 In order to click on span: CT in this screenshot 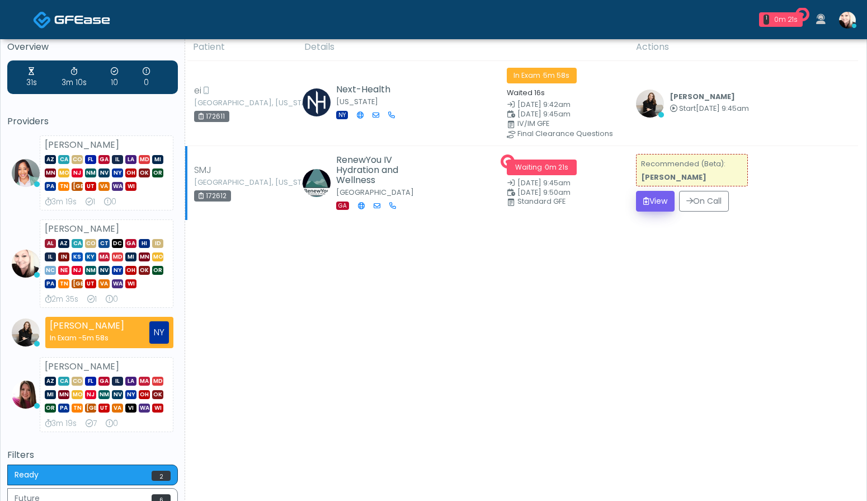, I will do `click(104, 243)`.